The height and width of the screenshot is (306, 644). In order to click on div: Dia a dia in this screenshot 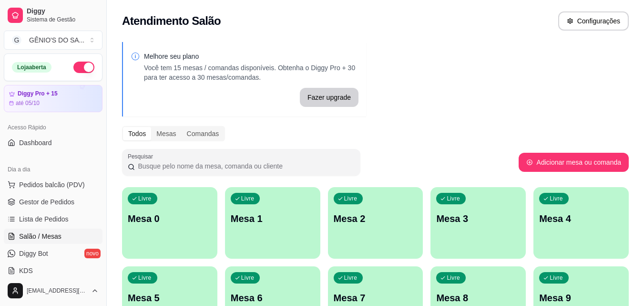, I will do `click(53, 170)`.